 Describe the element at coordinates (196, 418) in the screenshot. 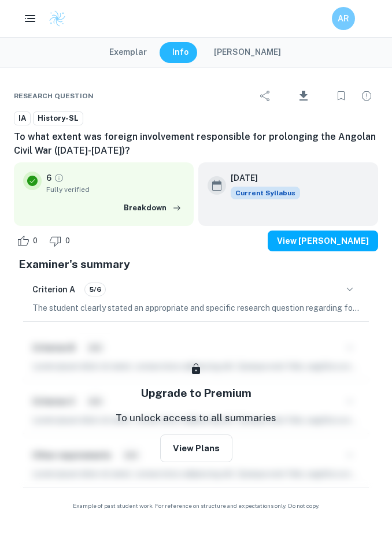

I see `p: To unlock access to all summaries` at that location.